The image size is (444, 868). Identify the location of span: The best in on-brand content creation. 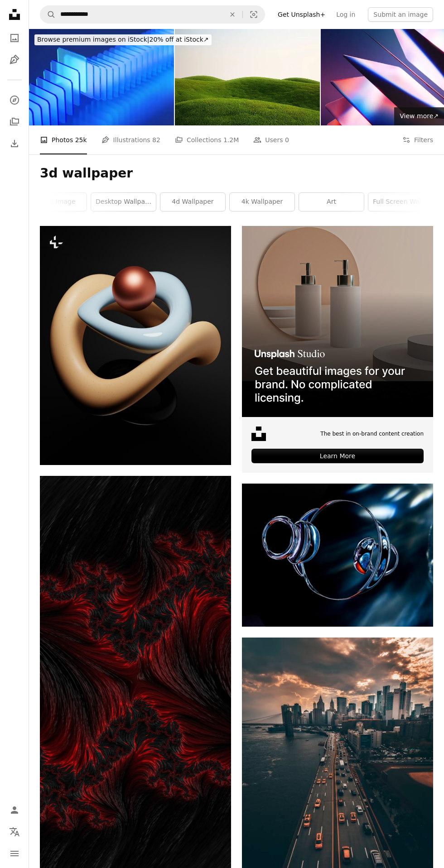
(372, 434).